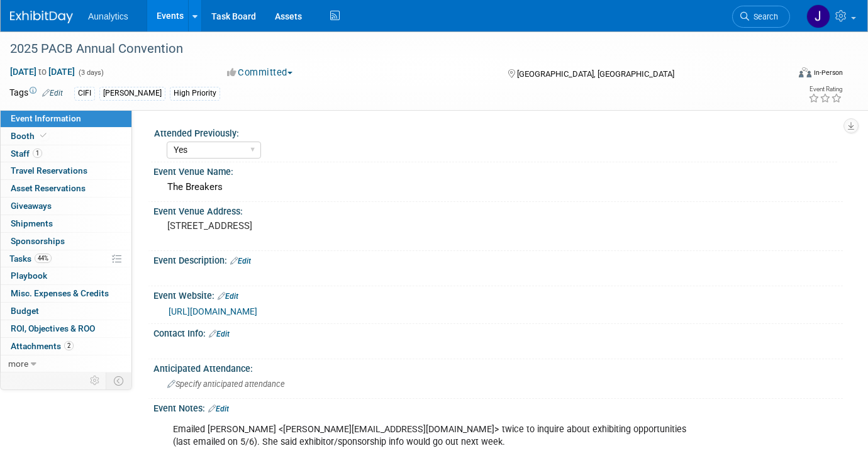  Describe the element at coordinates (66, 346) in the screenshot. I see `a: Attachments2` at that location.